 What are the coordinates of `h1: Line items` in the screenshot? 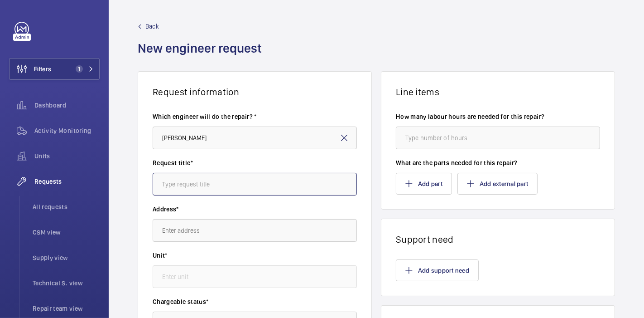 It's located at (498, 91).